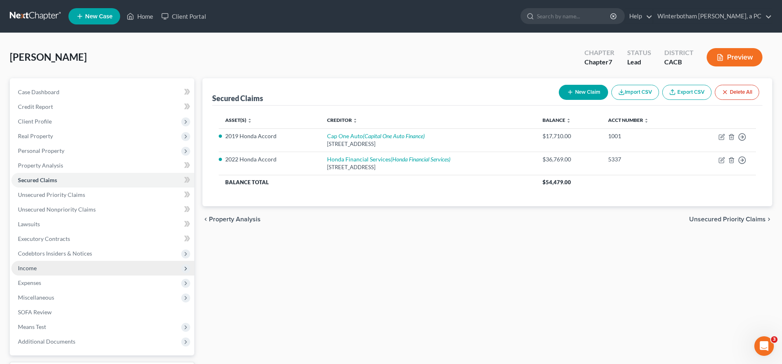  What do you see at coordinates (394, 136) in the screenshot?
I see `i: (Capital One Auto Finance)` at bounding box center [394, 136].